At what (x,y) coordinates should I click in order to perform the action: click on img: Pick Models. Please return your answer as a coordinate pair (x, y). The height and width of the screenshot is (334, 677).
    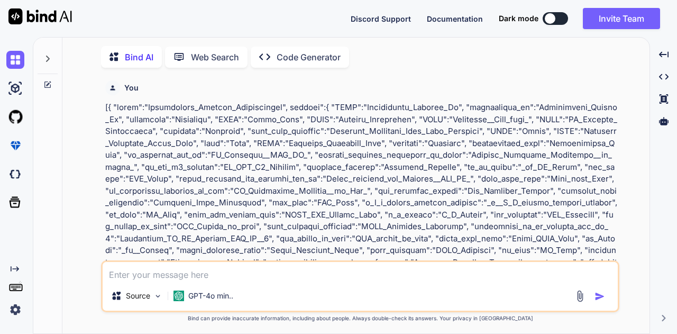
    Looking at the image, I should click on (158, 296).